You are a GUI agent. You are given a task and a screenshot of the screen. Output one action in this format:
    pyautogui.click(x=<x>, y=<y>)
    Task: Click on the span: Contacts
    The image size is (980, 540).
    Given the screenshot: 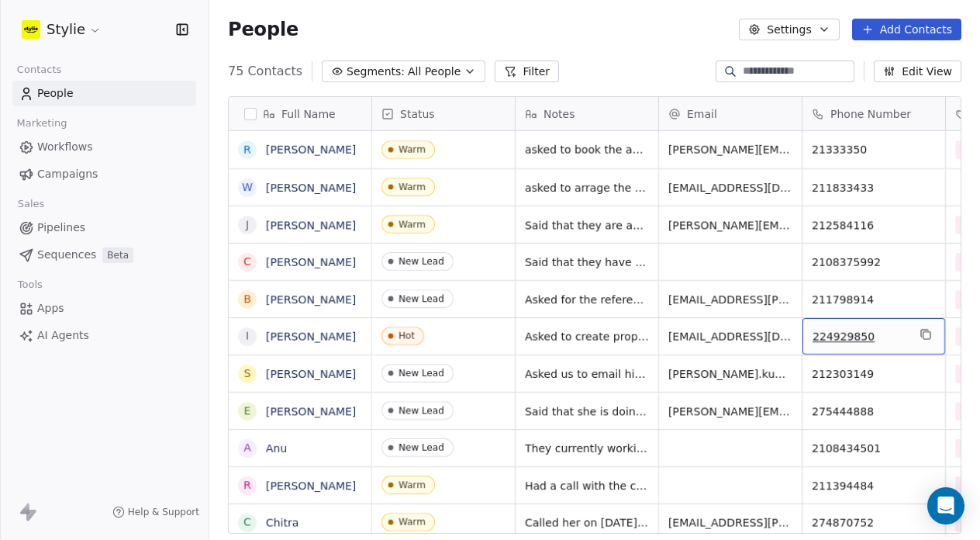 What is the action you would take?
    pyautogui.click(x=39, y=70)
    